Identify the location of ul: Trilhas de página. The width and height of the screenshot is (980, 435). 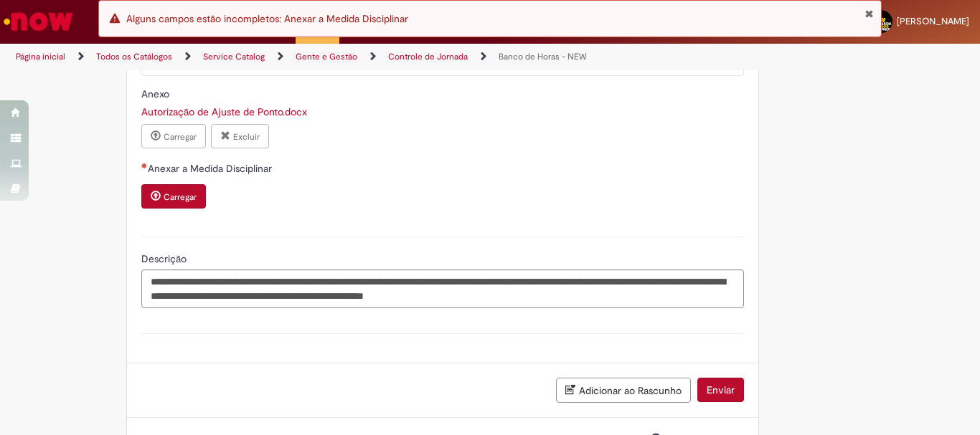
(326, 57).